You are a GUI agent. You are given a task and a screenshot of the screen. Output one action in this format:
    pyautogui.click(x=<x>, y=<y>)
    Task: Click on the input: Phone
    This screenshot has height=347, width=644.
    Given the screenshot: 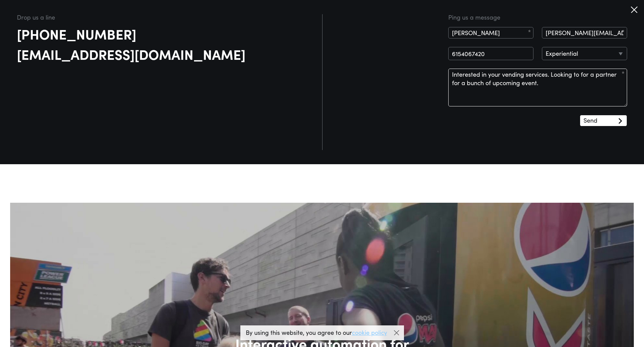 What is the action you would take?
    pyautogui.click(x=491, y=53)
    